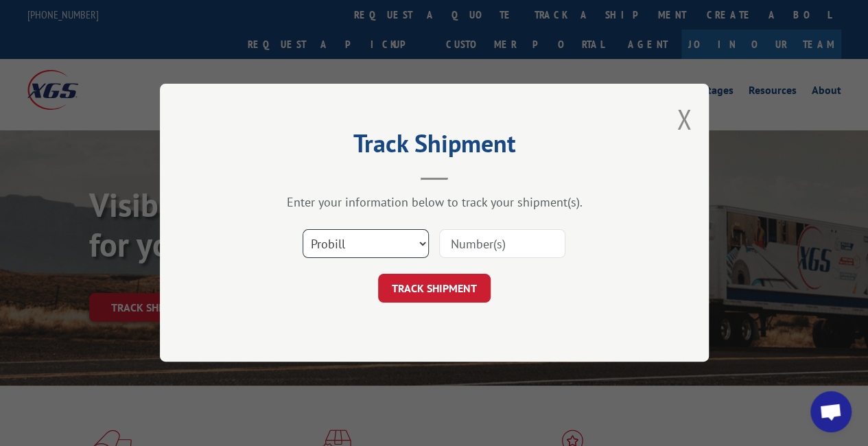  What do you see at coordinates (434, 289) in the screenshot?
I see `button: TRACK SHIPMENT` at bounding box center [434, 289].